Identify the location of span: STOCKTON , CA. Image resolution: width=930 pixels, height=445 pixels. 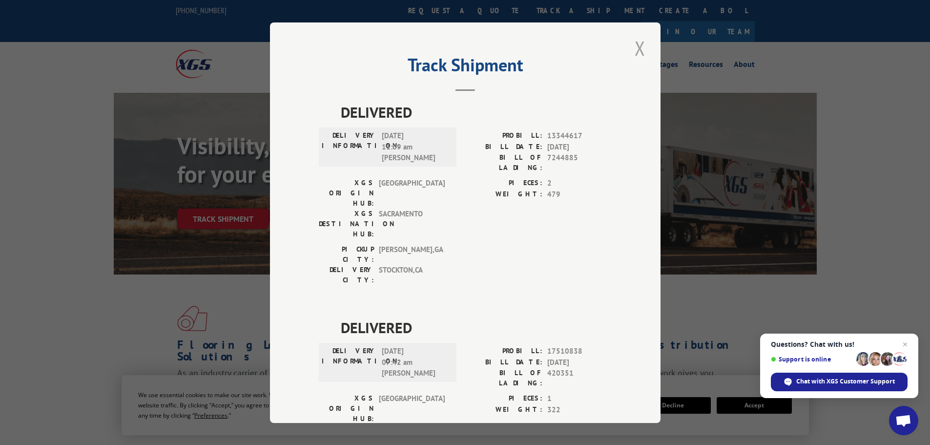
(411, 275).